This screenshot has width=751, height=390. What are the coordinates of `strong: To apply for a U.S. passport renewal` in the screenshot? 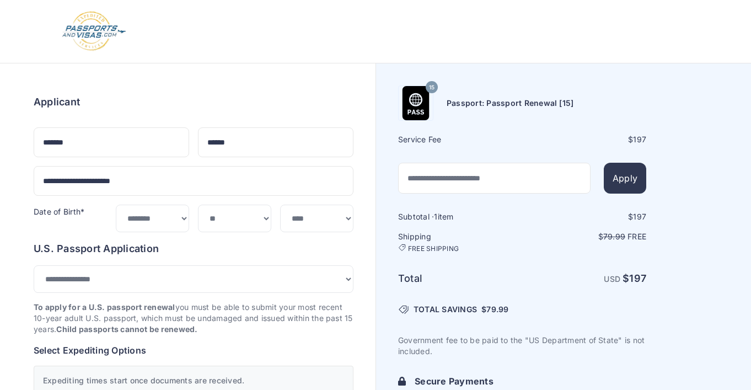 It's located at (104, 307).